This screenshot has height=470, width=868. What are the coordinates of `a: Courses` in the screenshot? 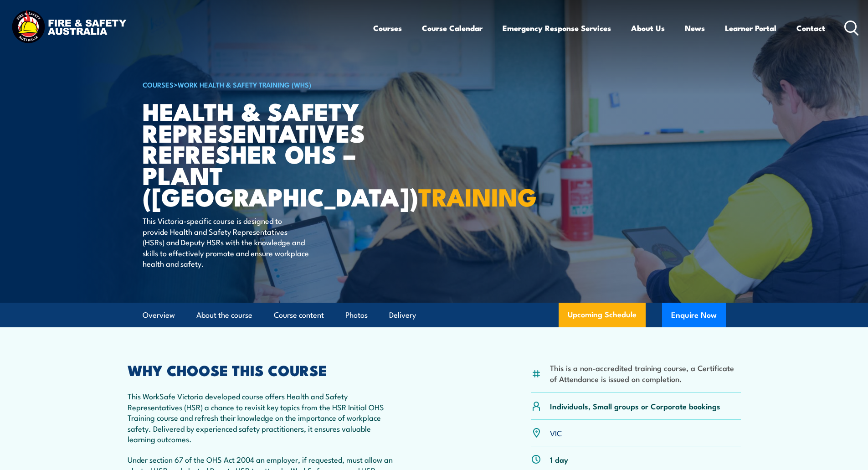 It's located at (388, 28).